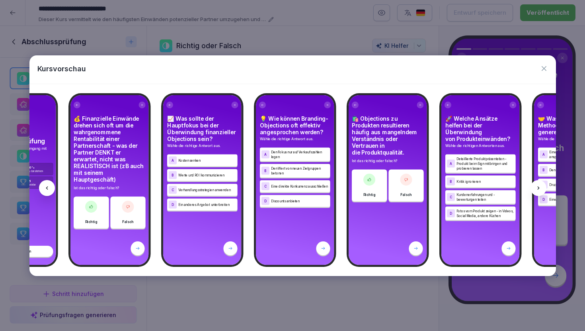 Image resolution: width=585 pixels, height=331 pixels. I want to click on p: Kundenerfahrungen und -bewertungen teilen, so click(486, 197).